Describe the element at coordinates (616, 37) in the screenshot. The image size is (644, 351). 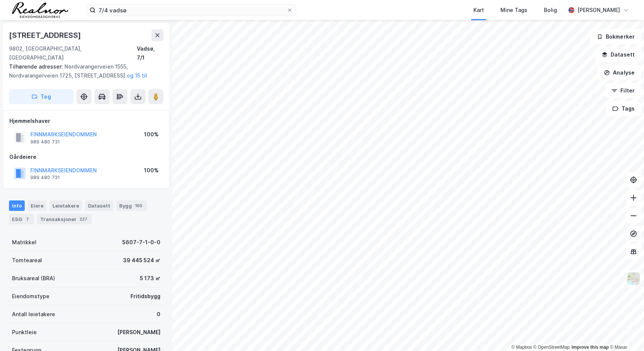
I see `button: Bokmerker` at that location.